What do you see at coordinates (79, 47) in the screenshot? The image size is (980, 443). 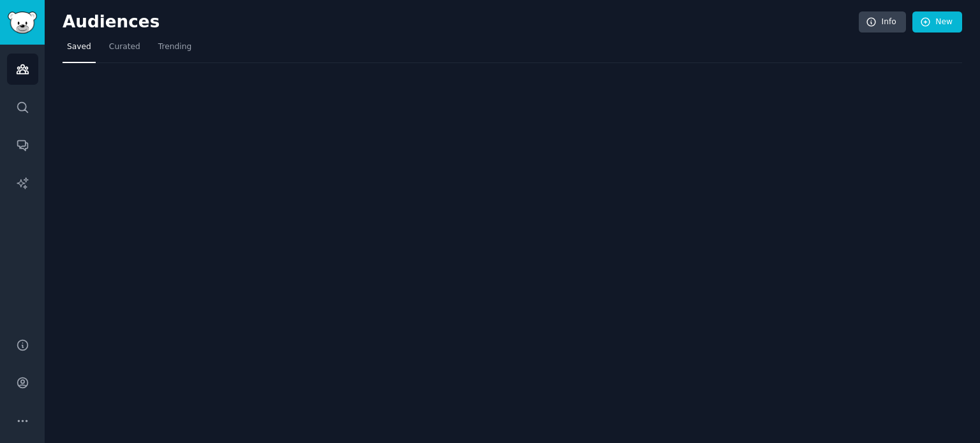 I see `span: Saved` at bounding box center [79, 47].